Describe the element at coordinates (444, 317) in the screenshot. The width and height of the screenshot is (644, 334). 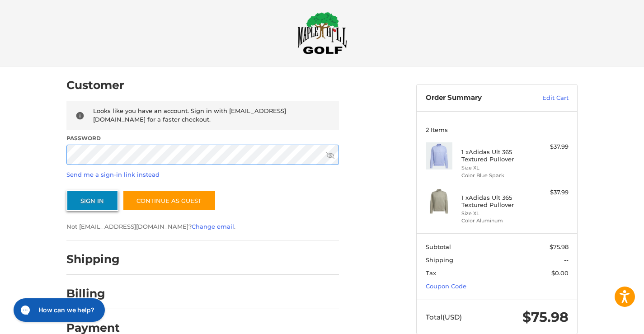
I see `span: Total (USD)` at that location.